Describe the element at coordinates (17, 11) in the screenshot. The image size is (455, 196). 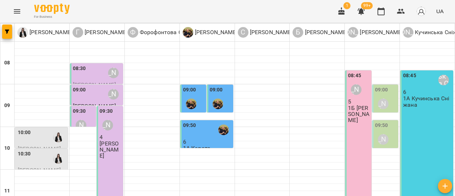
I see `button: Menu` at that location.